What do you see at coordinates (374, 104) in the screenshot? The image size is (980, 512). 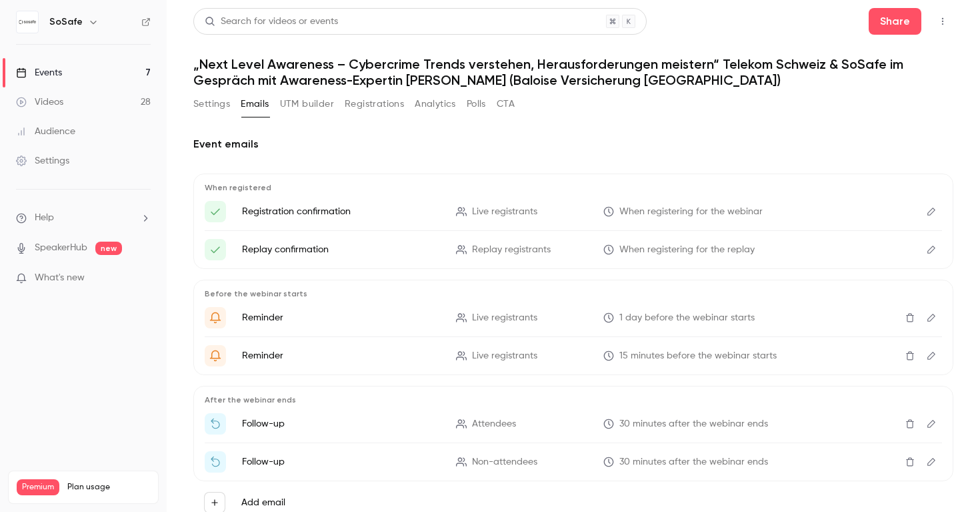 I see `button: Registrations` at bounding box center [374, 104].